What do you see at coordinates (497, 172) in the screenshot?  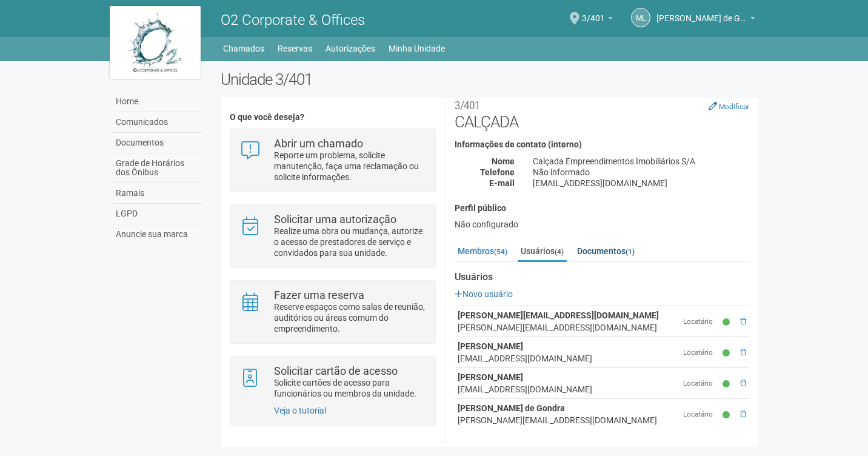 I see `strong: Telefone` at bounding box center [497, 172].